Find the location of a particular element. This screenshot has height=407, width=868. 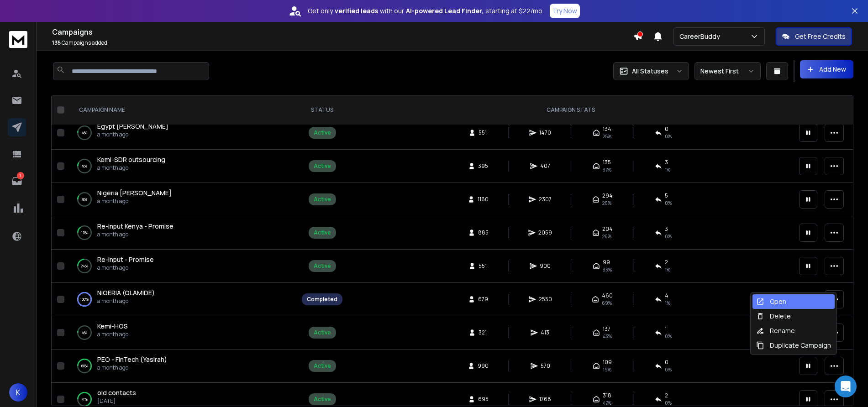

a: Kemi-HOS is located at coordinates (112, 327).